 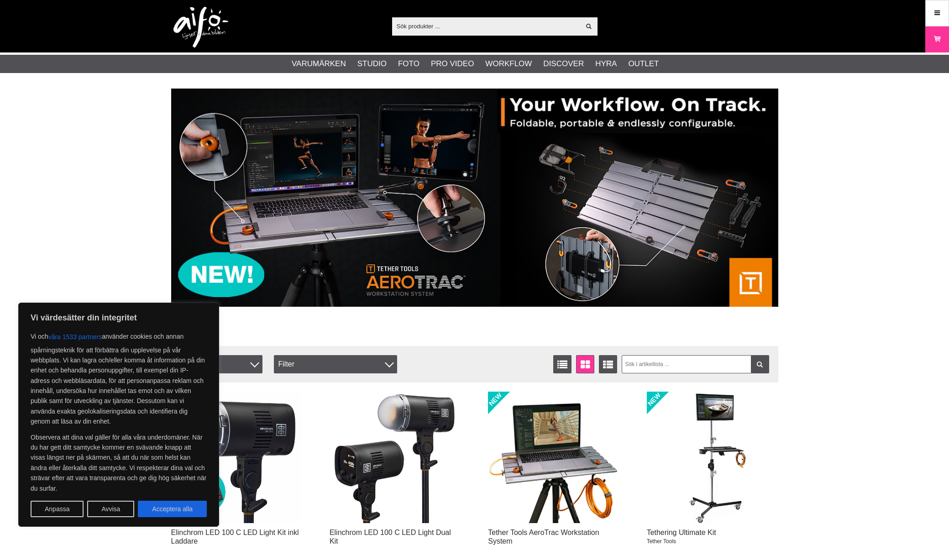 I want to click on div: Vi värdesätter din integritet, so click(x=119, y=414).